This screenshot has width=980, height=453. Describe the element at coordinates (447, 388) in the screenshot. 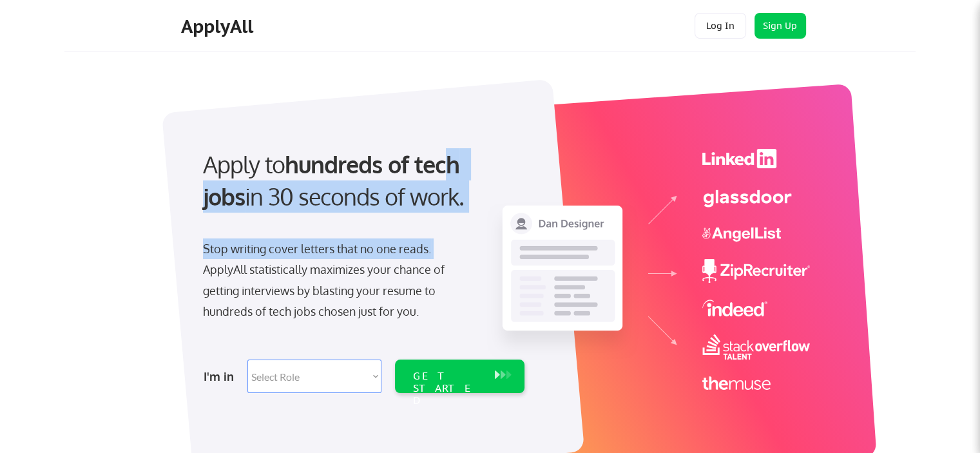

I see `div: GET STARTED` at that location.